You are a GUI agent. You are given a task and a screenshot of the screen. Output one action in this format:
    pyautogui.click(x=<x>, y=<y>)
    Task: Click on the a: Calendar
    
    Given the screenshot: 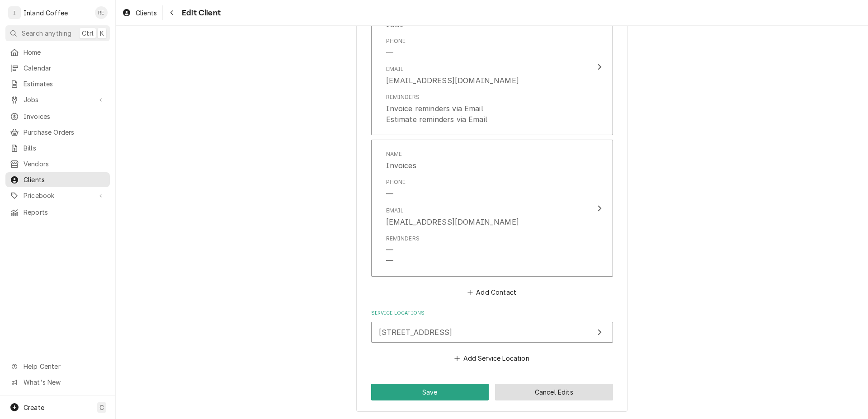 What is the action you would take?
    pyautogui.click(x=57, y=68)
    